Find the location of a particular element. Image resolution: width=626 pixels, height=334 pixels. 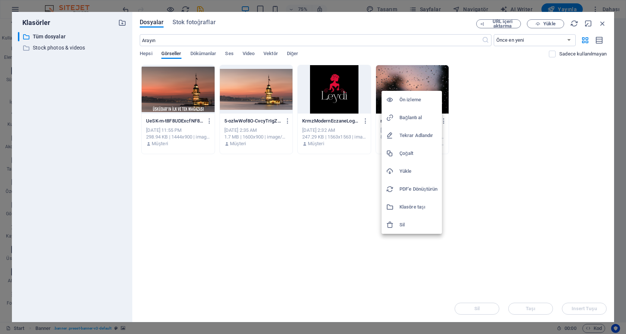

h6: Yükle is located at coordinates (418, 171).